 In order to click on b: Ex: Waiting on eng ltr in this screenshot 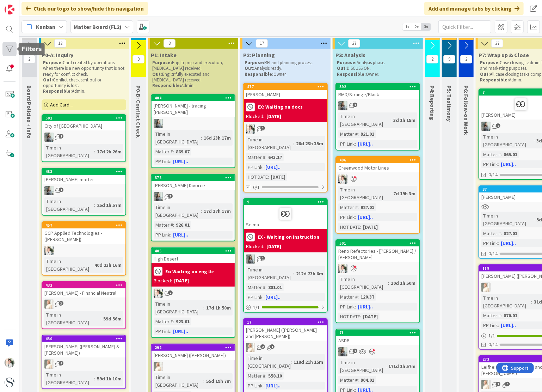, I will do `click(190, 272)`.